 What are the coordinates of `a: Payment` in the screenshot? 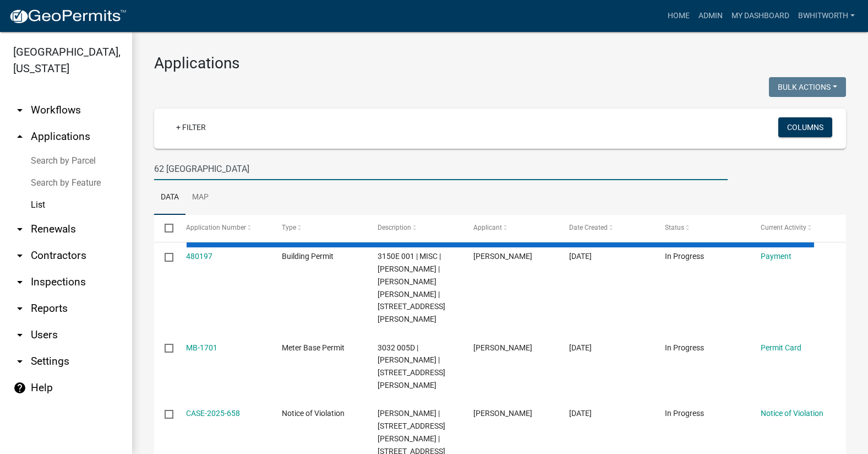 It's located at (776, 256).